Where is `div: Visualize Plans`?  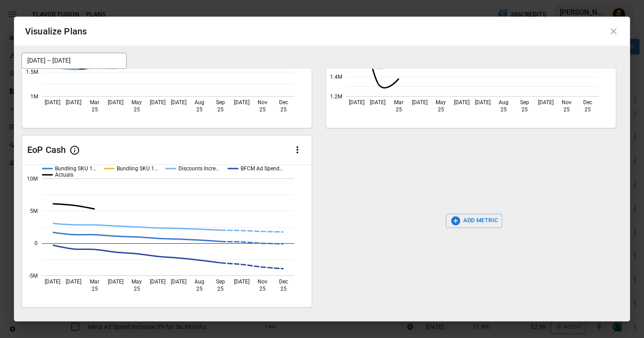
div: Visualize Plans is located at coordinates (56, 31).